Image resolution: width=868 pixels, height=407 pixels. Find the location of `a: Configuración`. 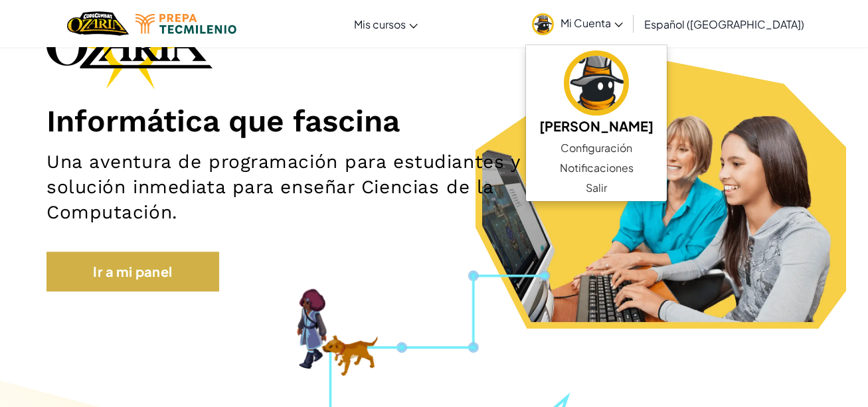

a: Configuración is located at coordinates (596, 148).